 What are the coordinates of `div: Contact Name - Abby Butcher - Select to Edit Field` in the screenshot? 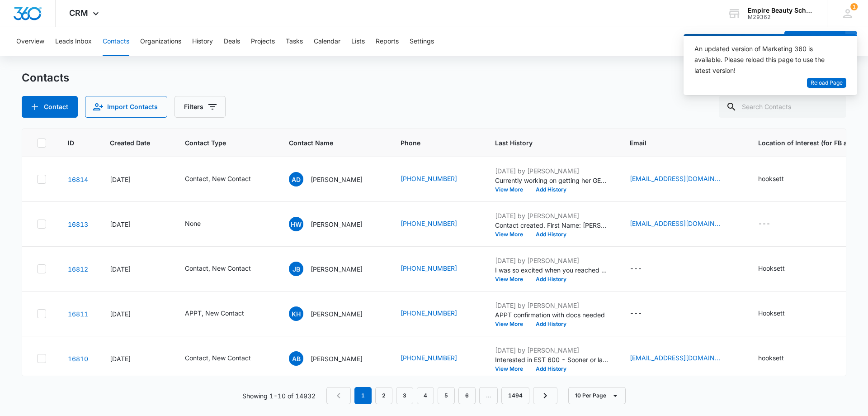 It's located at (334, 359).